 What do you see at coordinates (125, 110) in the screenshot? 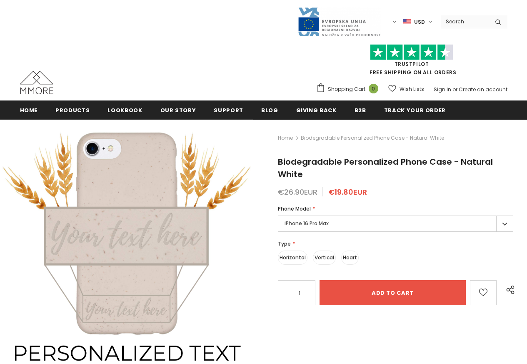
I see `span: Lookbook` at bounding box center [125, 110].